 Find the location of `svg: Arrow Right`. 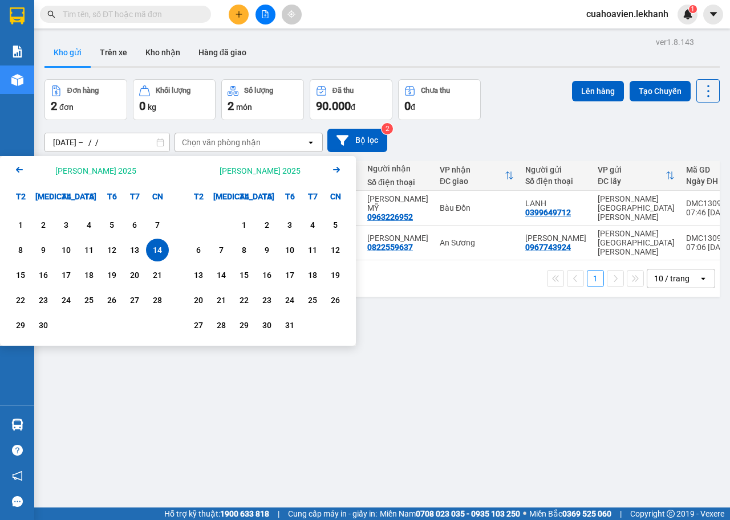

svg: Arrow Right is located at coordinates (336, 170).